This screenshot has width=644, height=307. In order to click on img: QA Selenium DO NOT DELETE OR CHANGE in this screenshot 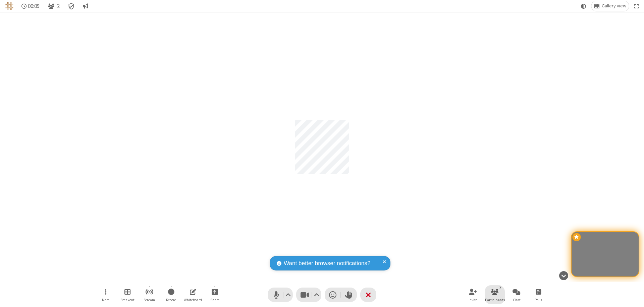, I will do `click(10, 6)`.